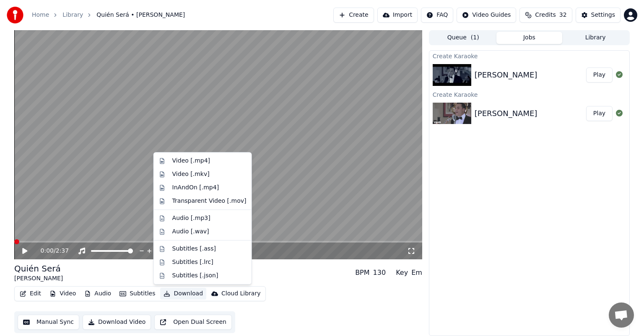 The width and height of the screenshot is (644, 336). What do you see at coordinates (195, 188) in the screenshot?
I see `div: InAndOn [.mp4]` at bounding box center [195, 188].